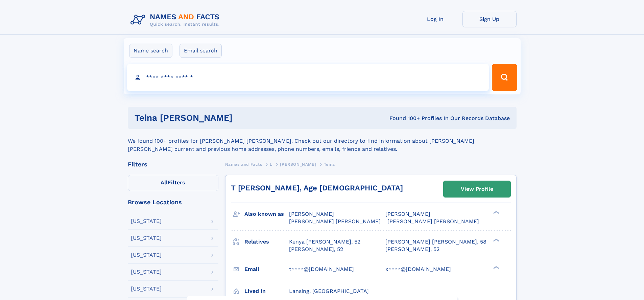  Describe the element at coordinates (173, 202) in the screenshot. I see `div: Browse Locations` at that location.